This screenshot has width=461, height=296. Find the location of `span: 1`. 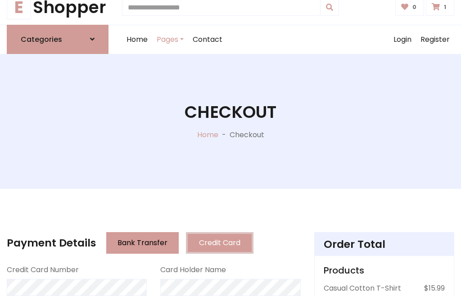

span: 1 is located at coordinates (445, 7).